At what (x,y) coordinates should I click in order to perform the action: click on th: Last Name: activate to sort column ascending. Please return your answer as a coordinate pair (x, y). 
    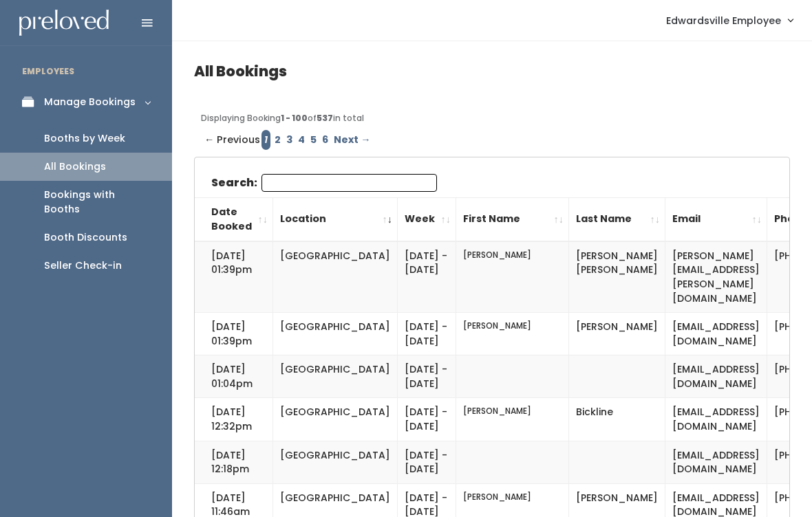
    Looking at the image, I should click on (617, 219).